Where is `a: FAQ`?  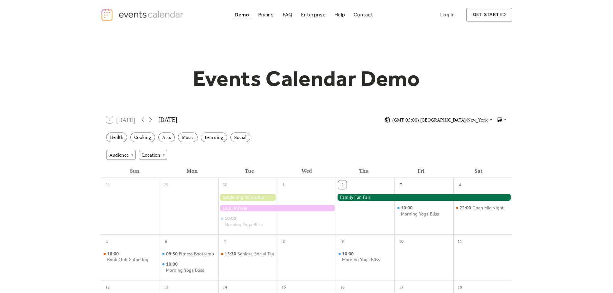 a: FAQ is located at coordinates (287, 14).